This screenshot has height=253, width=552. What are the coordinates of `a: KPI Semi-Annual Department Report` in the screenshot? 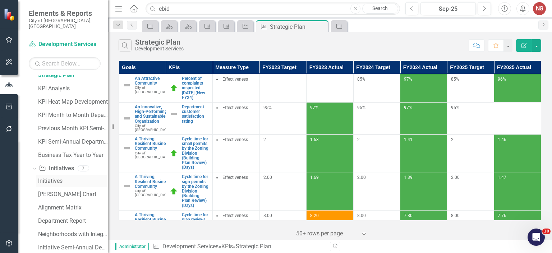 It's located at (72, 142).